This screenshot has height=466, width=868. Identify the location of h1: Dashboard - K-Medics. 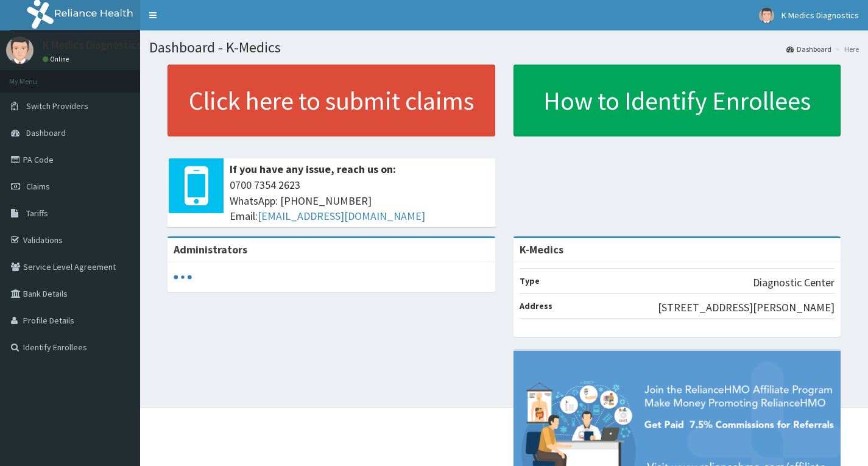
(504, 47).